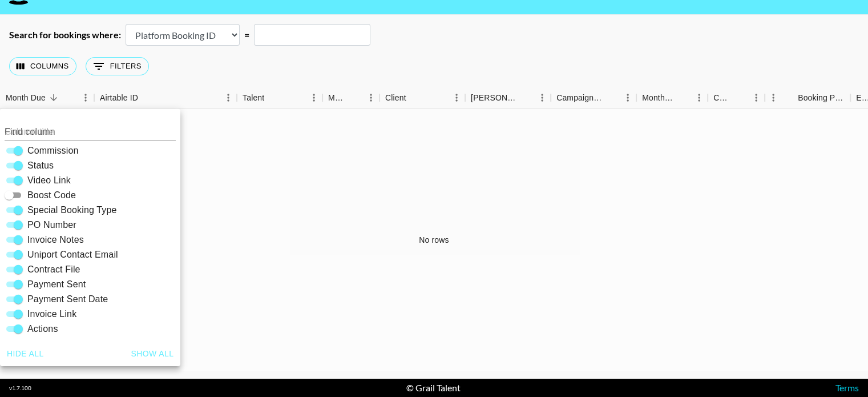 This screenshot has width=868, height=397. I want to click on button: Select columns, so click(43, 66).